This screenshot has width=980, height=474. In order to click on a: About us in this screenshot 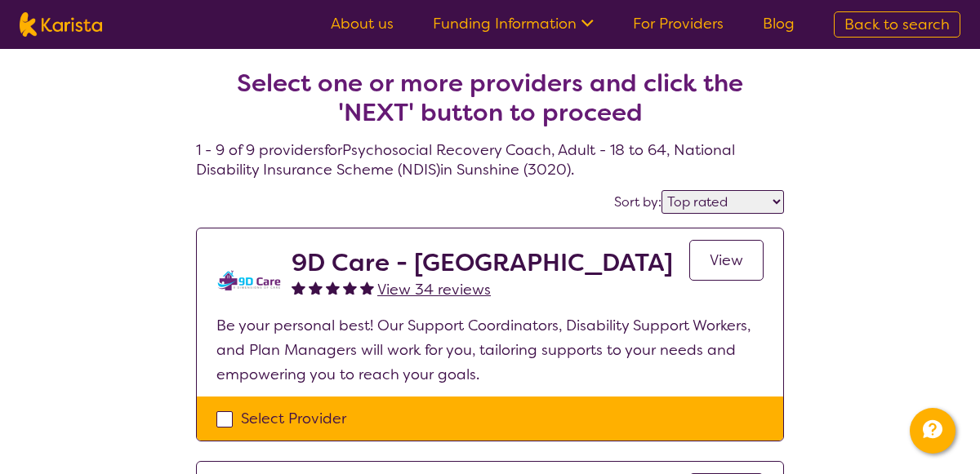, I will do `click(361, 23)`.